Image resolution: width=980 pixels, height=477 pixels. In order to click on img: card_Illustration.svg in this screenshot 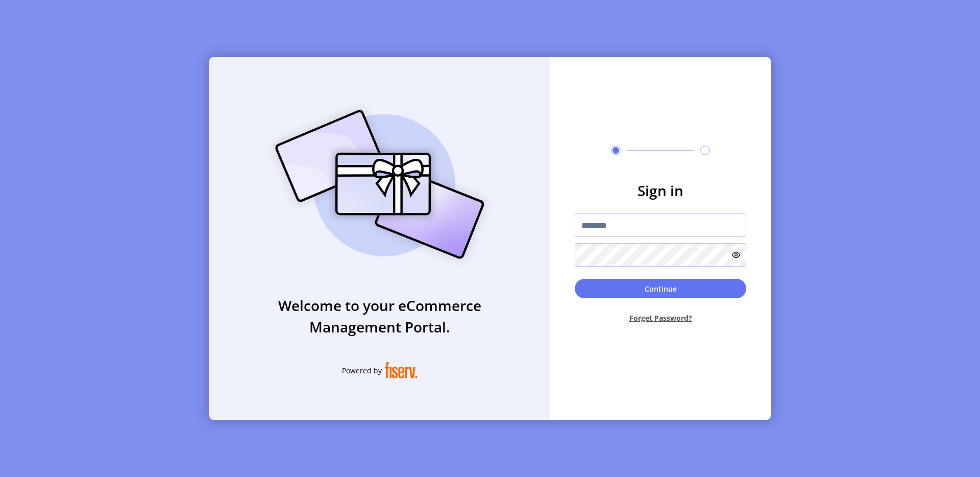, I will do `click(379, 184)`.